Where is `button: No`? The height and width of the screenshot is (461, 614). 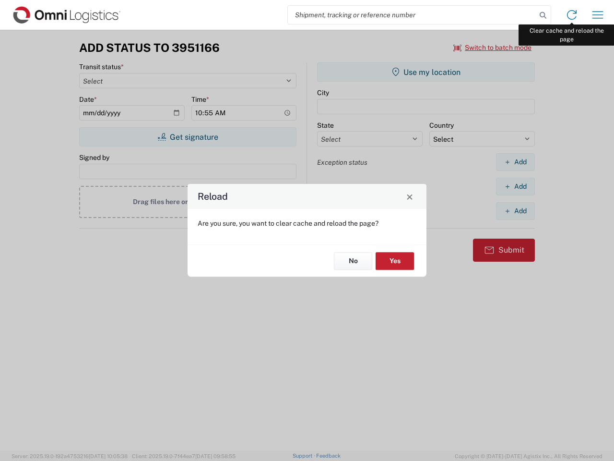
button: No is located at coordinates (353, 260).